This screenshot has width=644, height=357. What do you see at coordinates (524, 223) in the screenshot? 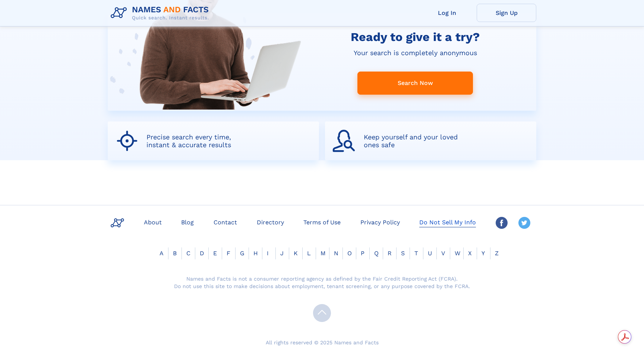
I see `img: Twitter` at bounding box center [524, 223].